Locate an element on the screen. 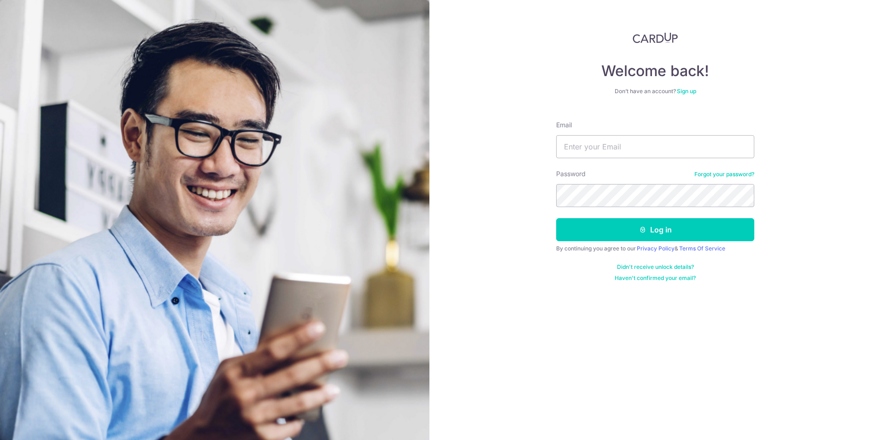 Image resolution: width=881 pixels, height=440 pixels. h4: Welcome back! is located at coordinates (655, 71).